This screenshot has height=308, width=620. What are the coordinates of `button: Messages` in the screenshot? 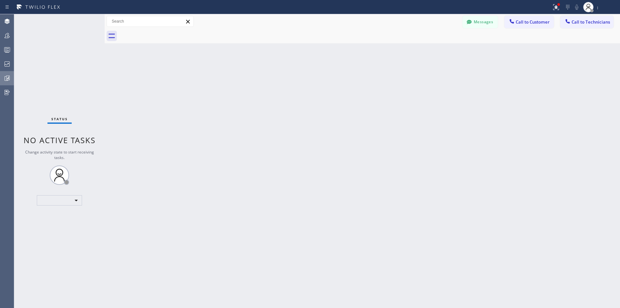 It's located at (480, 22).